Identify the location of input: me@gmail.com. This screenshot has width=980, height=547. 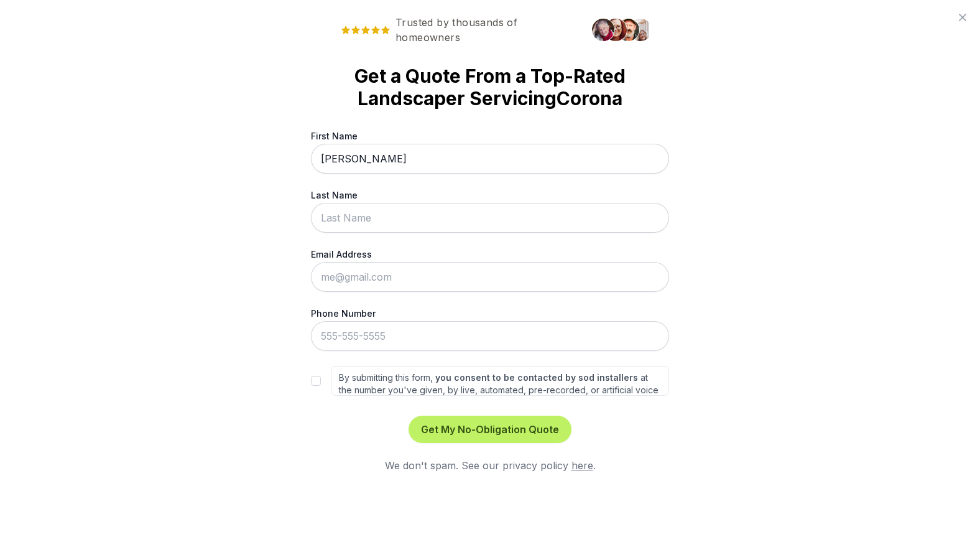
(490, 277).